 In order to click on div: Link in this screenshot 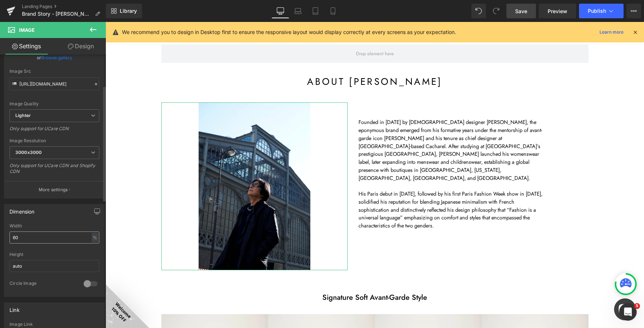, I will do `click(15, 308)`.